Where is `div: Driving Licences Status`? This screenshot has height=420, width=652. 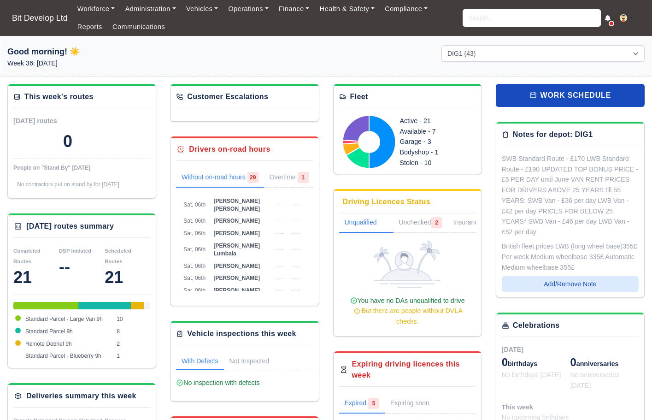 div: Driving Licences Status is located at coordinates (387, 202).